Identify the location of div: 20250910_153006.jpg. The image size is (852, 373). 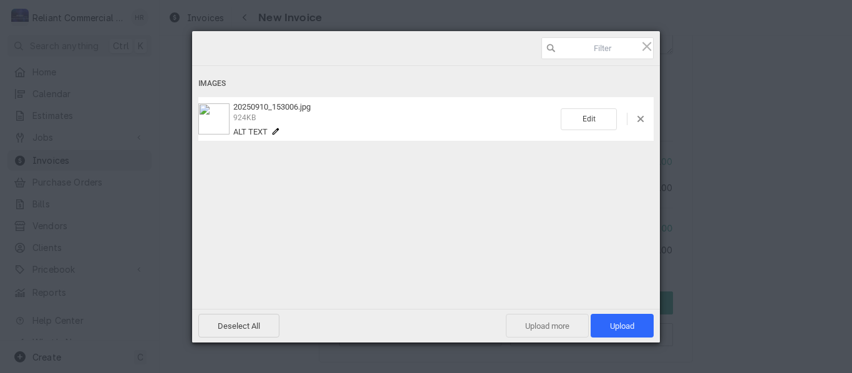
(395, 119).